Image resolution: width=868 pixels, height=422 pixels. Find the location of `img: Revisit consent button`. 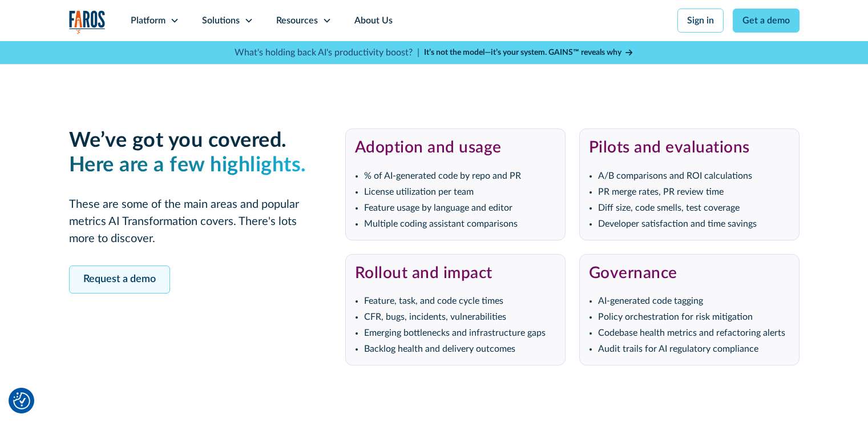

img: Revisit consent button is located at coordinates (22, 401).